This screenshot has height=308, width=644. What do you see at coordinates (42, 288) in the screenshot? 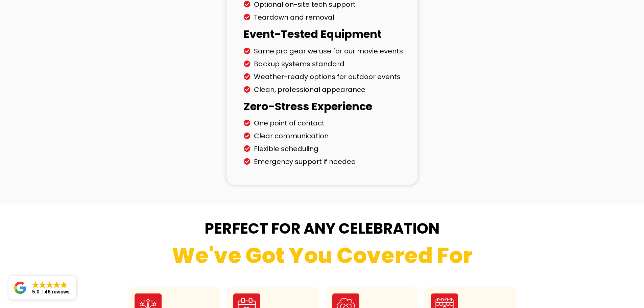
I see `a: Close GoogleGoogleGoogleGoogleGoogle 5.046 reviews` at bounding box center [42, 288].